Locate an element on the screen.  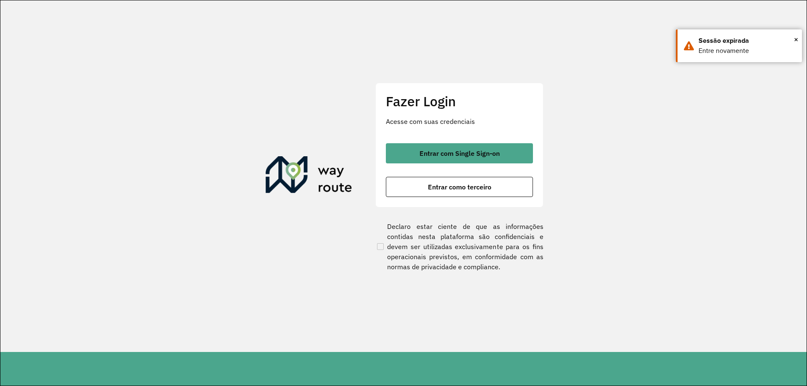
h2: Fazer Login is located at coordinates (459, 101).